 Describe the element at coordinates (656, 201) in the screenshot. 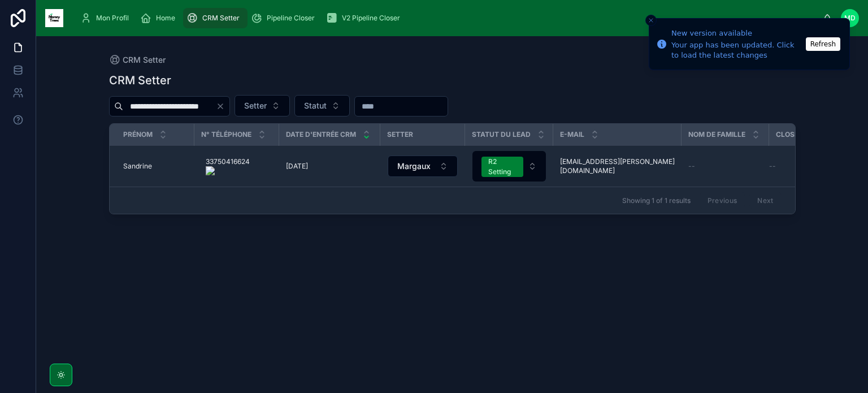

I see `span: Showing 1 of 1 results` at that location.